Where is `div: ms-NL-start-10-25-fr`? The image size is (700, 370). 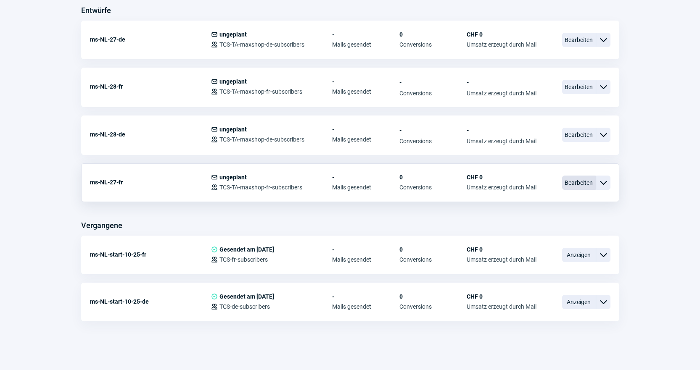
div: ms-NL-start-10-25-fr is located at coordinates (150, 255).